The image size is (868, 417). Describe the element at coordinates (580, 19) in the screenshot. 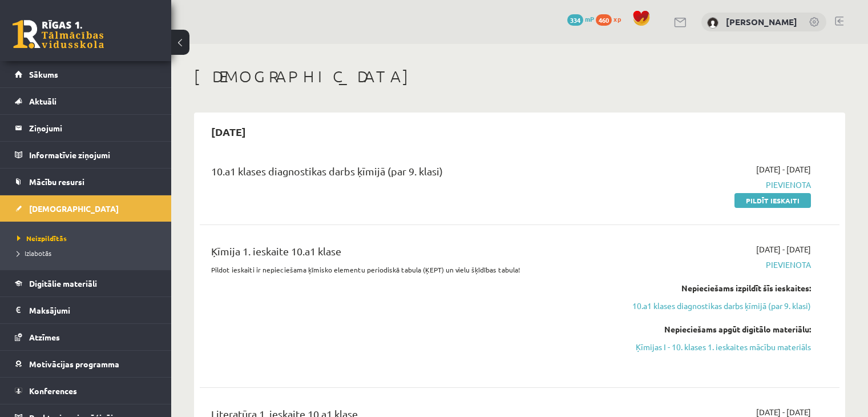

I see `a: 334 mP` at that location.